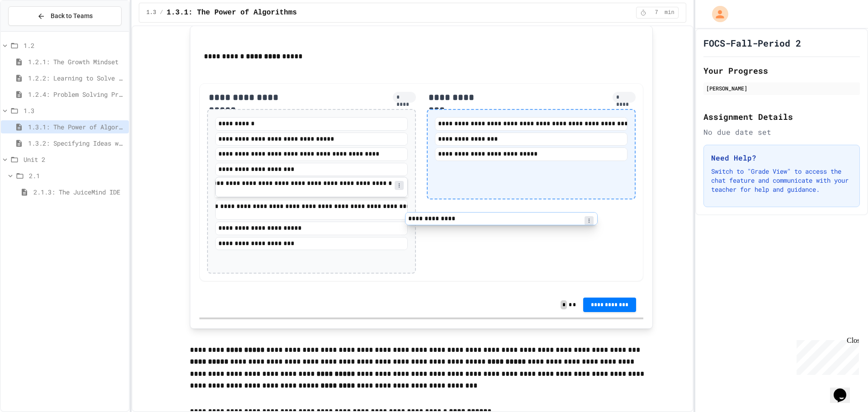 This screenshot has width=868, height=412. I want to click on button: Back to Teams, so click(64, 16).